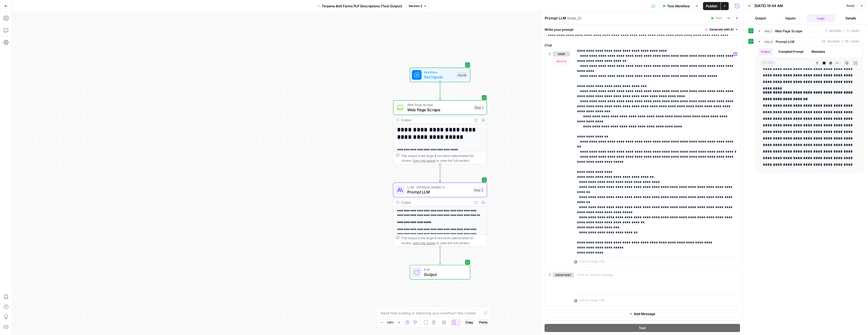 This screenshot has width=868, height=335. Describe the element at coordinates (479, 190) in the screenshot. I see `div: Step 2` at that location.